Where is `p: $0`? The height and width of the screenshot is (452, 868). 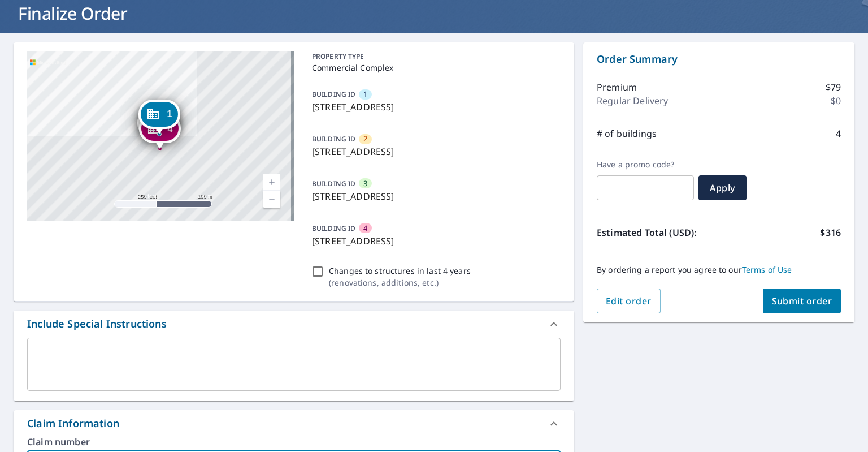
p: $0 is located at coordinates (836, 100).